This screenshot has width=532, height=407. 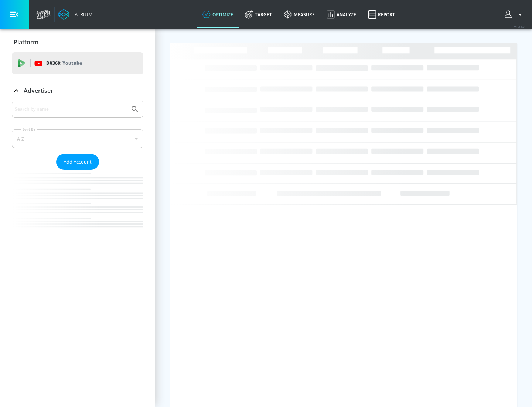 What do you see at coordinates (381, 14) in the screenshot?
I see `a: Report` at bounding box center [381, 14].